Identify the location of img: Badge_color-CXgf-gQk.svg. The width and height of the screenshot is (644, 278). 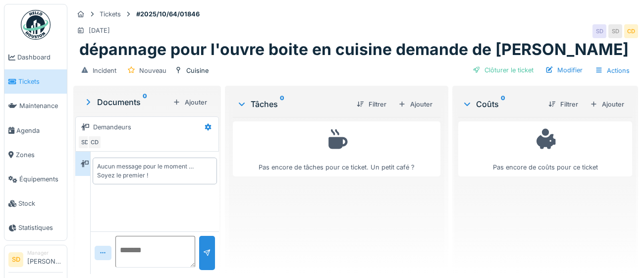
(36, 25).